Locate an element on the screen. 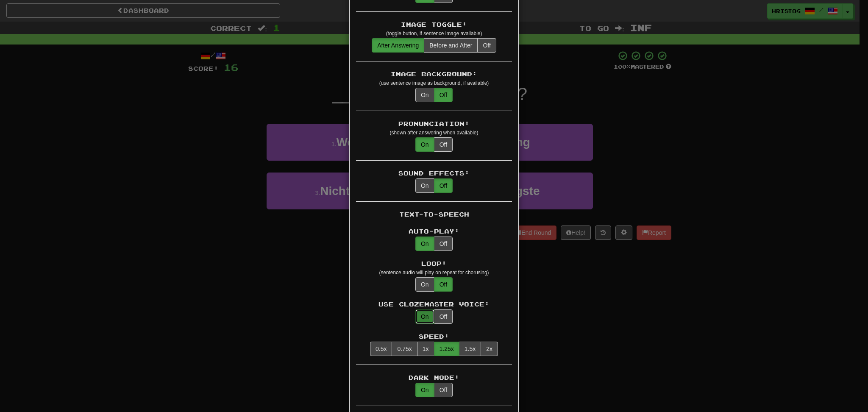  div: Loop: is located at coordinates (434, 264).